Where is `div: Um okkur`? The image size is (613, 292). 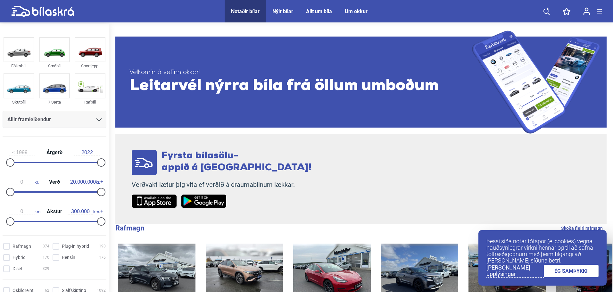 div: Um okkur is located at coordinates (356, 11).